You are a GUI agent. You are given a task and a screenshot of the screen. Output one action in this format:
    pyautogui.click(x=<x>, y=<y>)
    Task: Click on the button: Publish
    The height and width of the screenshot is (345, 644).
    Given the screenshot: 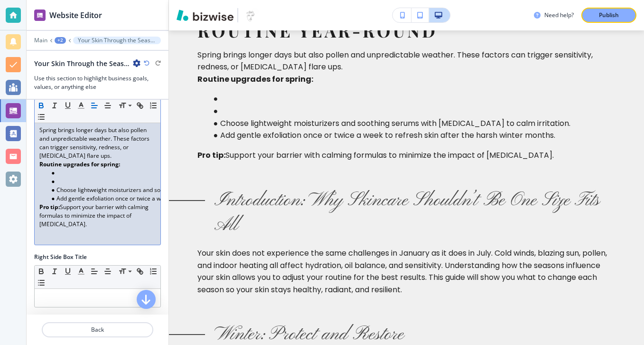 What is the action you would take?
    pyautogui.click(x=609, y=15)
    